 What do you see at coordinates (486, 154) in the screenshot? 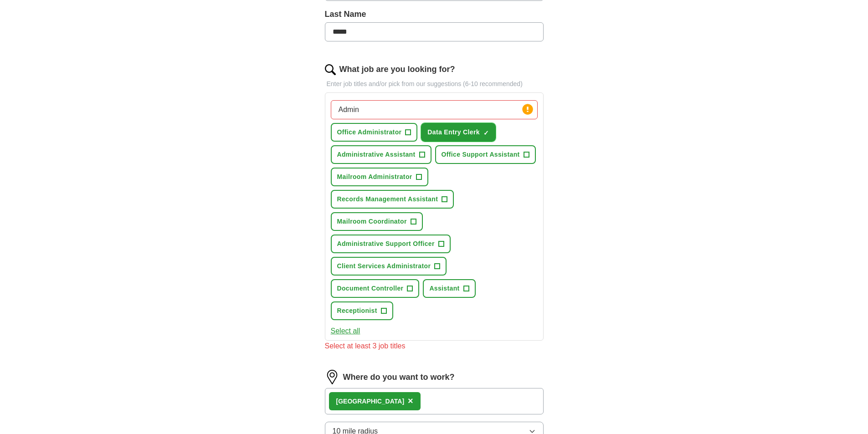
I see `button: Office Support Assistant` at bounding box center [486, 154].